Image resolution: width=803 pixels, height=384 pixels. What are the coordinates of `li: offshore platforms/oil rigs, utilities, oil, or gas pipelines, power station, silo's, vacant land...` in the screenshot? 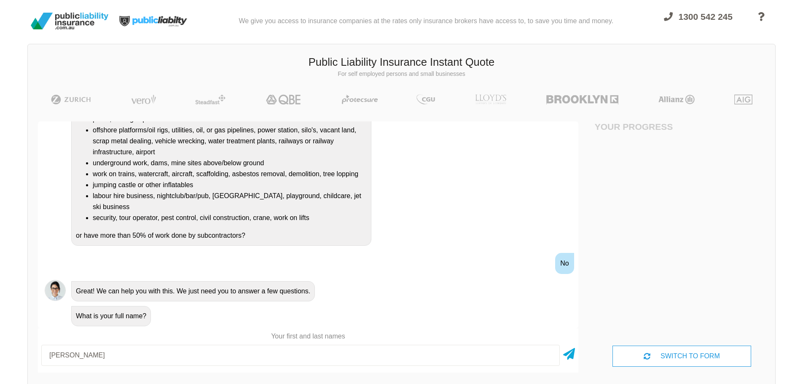 It's located at (230, 141).